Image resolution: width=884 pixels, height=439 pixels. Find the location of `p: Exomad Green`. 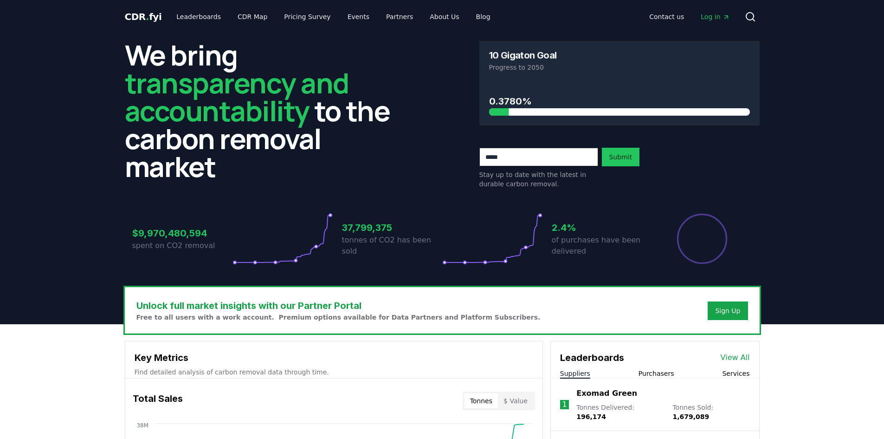

p: Exomad Green is located at coordinates (607, 393).